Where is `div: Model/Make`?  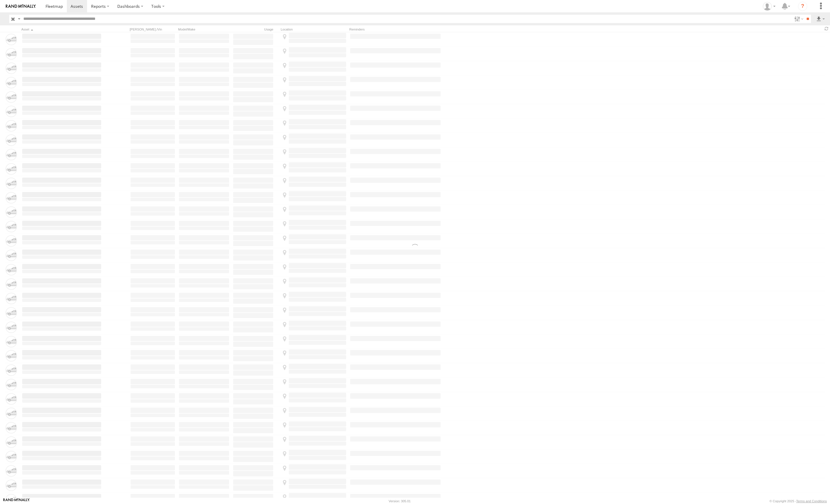
div: Model/Make is located at coordinates (204, 30).